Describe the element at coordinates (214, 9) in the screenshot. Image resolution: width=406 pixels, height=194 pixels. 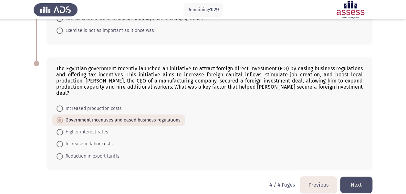
I see `span: 1:29` at that location.